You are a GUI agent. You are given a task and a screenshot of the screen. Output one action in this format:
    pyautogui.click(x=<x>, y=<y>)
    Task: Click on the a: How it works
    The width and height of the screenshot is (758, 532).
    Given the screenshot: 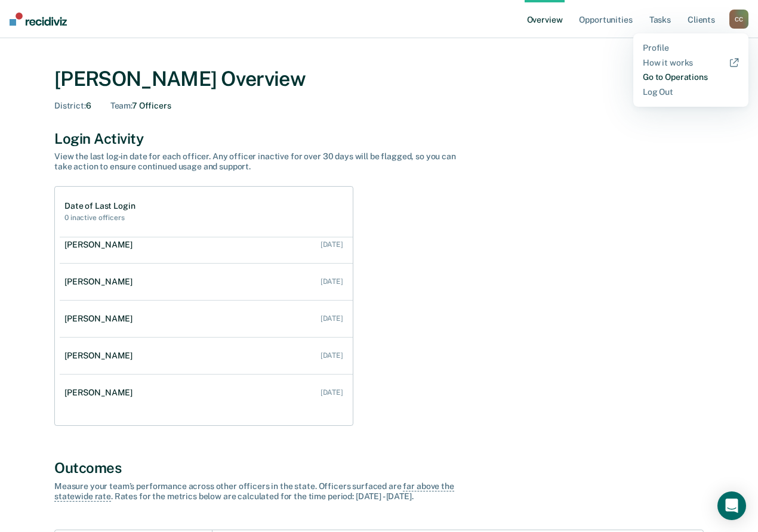 What is the action you would take?
    pyautogui.click(x=691, y=62)
    